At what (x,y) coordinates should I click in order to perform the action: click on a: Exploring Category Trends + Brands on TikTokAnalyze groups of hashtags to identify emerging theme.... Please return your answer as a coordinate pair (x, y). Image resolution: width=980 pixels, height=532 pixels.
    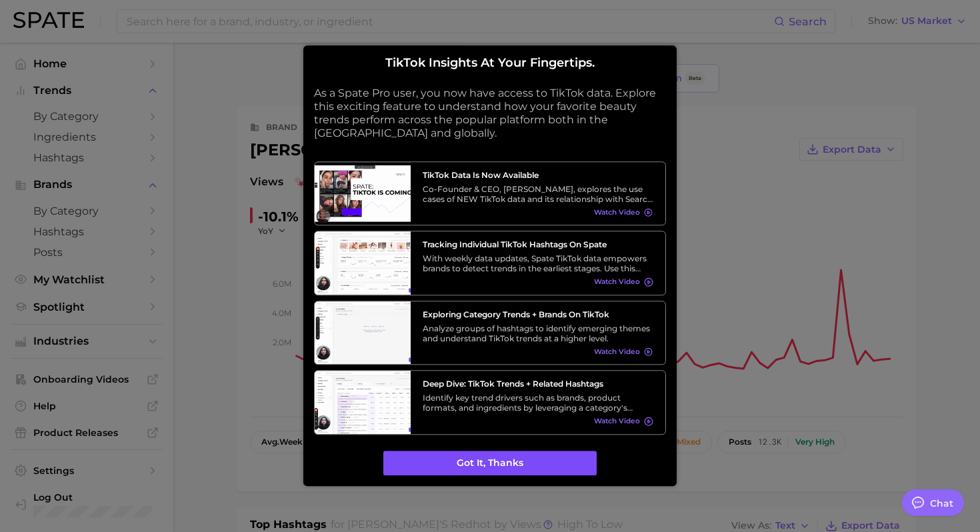
    Looking at the image, I should click on (490, 333).